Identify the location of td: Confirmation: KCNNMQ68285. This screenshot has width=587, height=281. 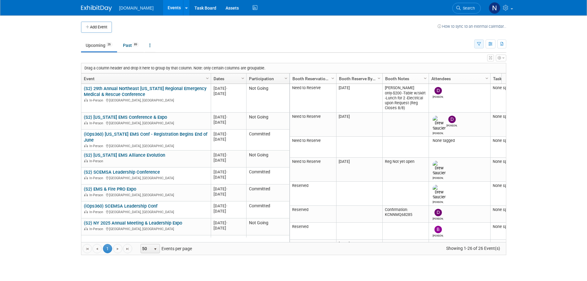
(405, 214).